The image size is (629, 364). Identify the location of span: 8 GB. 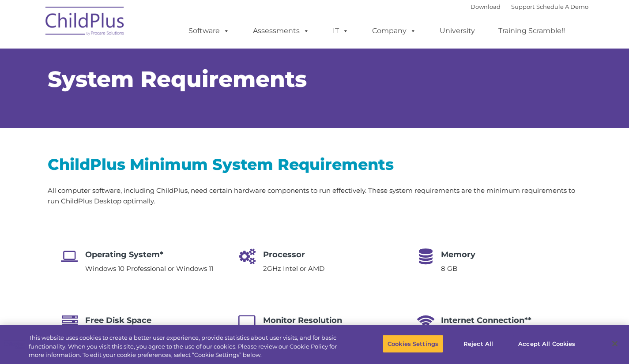
(449, 268).